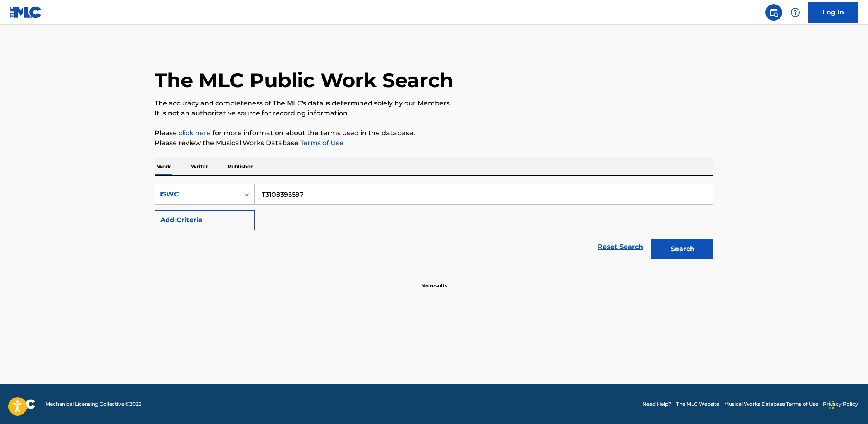  I want to click on img: logo, so click(23, 404).